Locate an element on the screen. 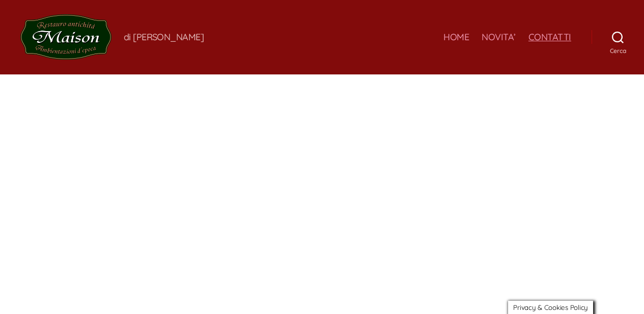 The image size is (644, 314). span: Cerca is located at coordinates (618, 50).